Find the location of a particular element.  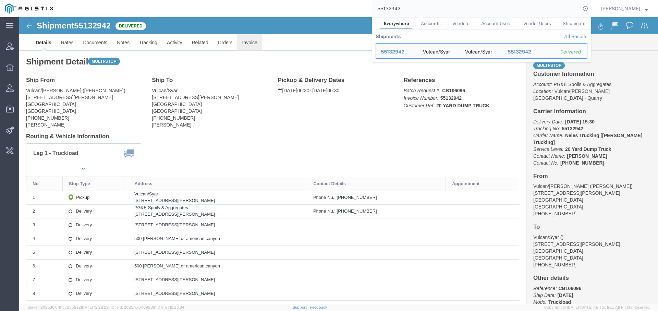

table: Search Results is located at coordinates (483, 46).